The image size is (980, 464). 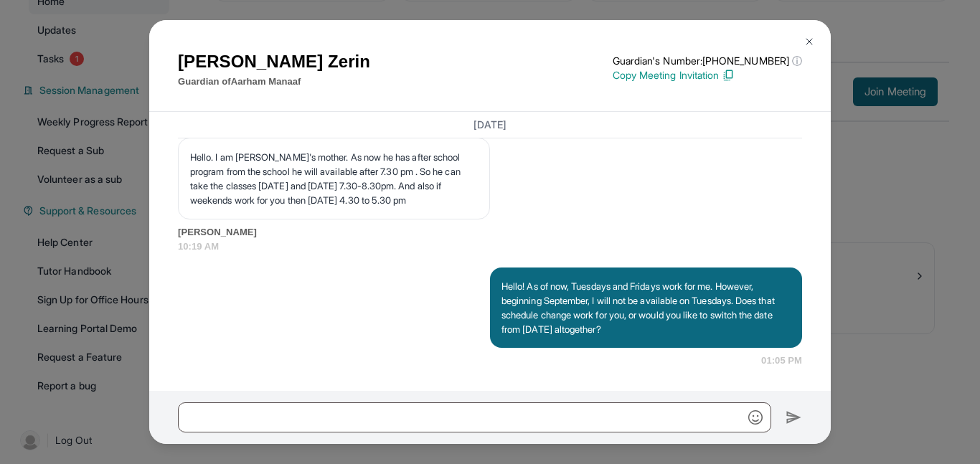 I want to click on img: Emoji, so click(x=755, y=417).